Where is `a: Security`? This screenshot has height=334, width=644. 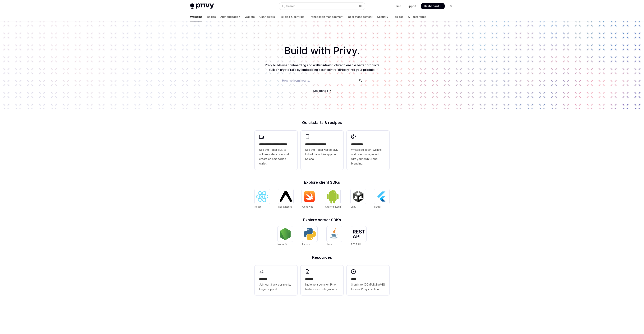 a: Security is located at coordinates (383, 17).